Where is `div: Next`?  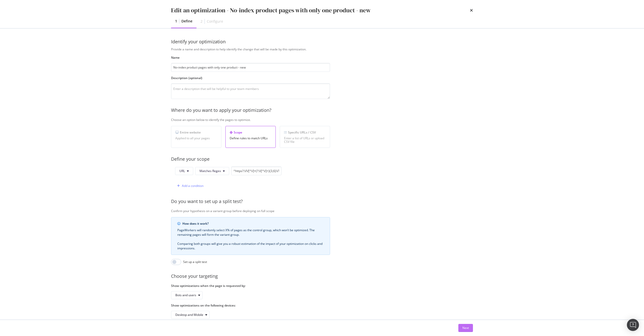
div: Next is located at coordinates (466, 328).